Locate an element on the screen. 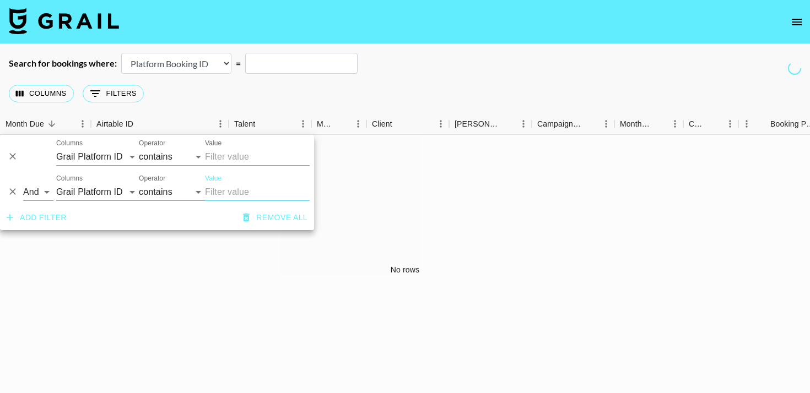 This screenshot has height=393, width=810. button: Remove all is located at coordinates (275, 218).